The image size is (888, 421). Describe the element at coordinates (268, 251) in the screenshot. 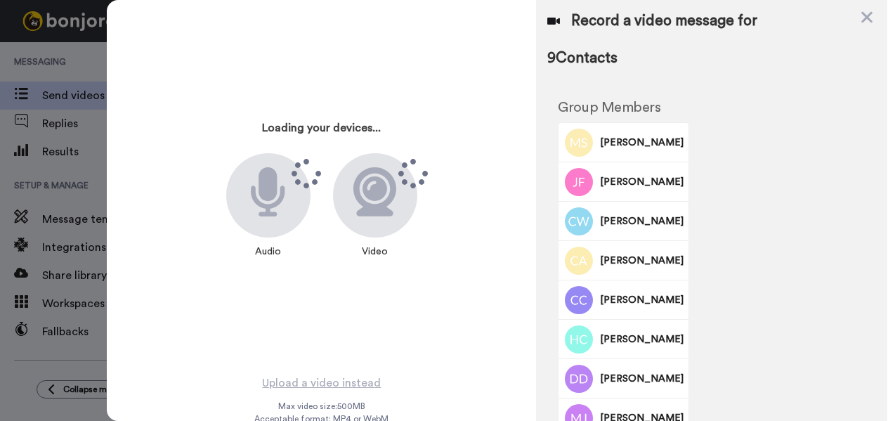

I see `div: Audio` at that location.